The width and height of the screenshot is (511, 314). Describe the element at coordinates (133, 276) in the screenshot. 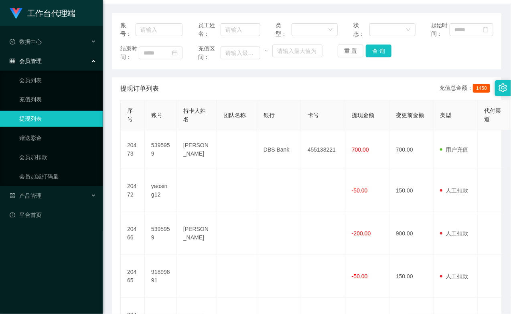

I see `td: 20465` at that location.